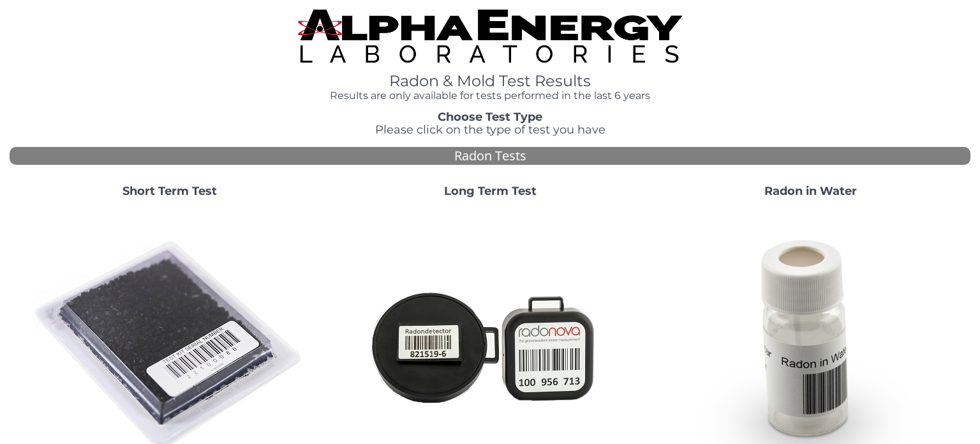 Image resolution: width=980 pixels, height=444 pixels. Describe the element at coordinates (810, 191) in the screenshot. I see `strong: Radon in Water` at that location.